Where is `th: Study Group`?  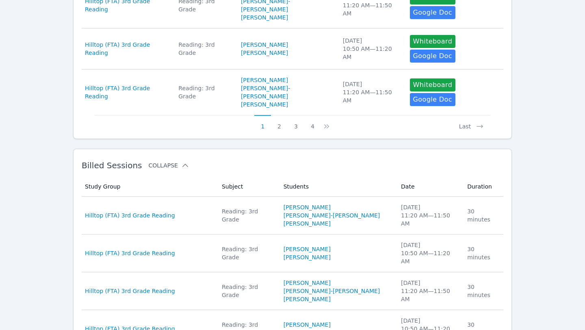 th: Study Group is located at coordinates (149, 187).